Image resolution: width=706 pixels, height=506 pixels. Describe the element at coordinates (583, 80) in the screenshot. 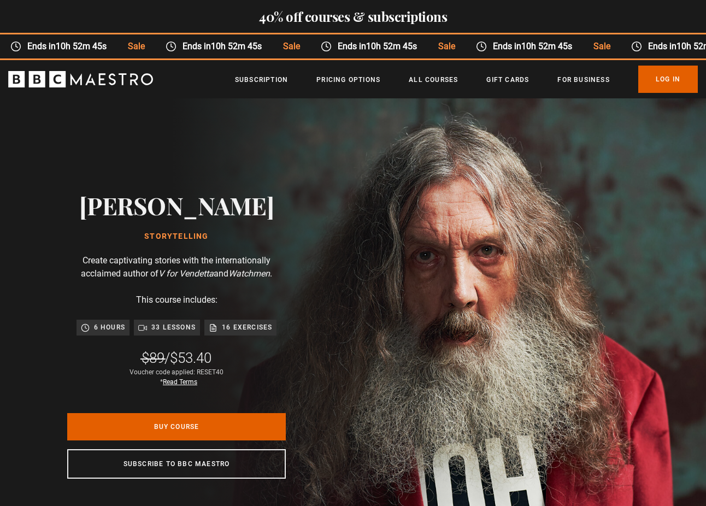

I see `a: For business` at that location.